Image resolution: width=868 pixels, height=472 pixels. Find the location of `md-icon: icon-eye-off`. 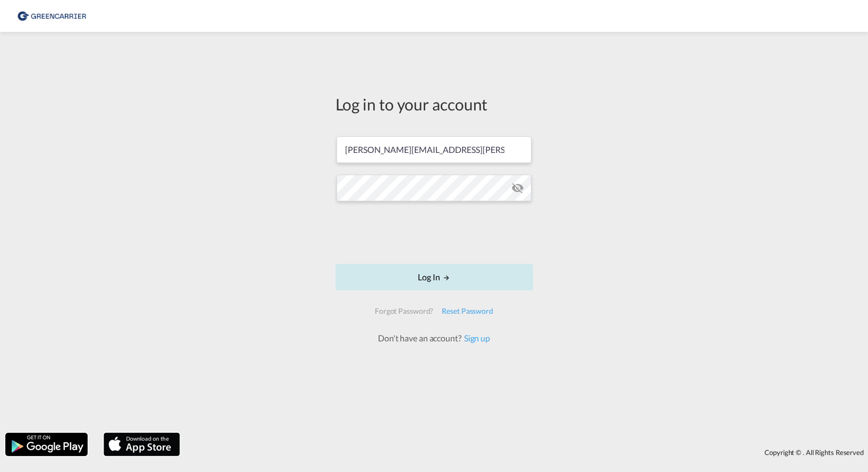

md-icon: icon-eye-off is located at coordinates (518, 188).